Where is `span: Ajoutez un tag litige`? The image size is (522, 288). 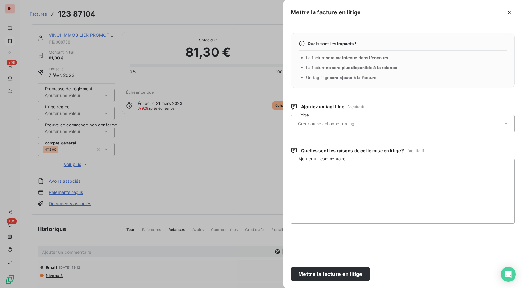
span: Ajoutez un tag litige is located at coordinates (333, 107).